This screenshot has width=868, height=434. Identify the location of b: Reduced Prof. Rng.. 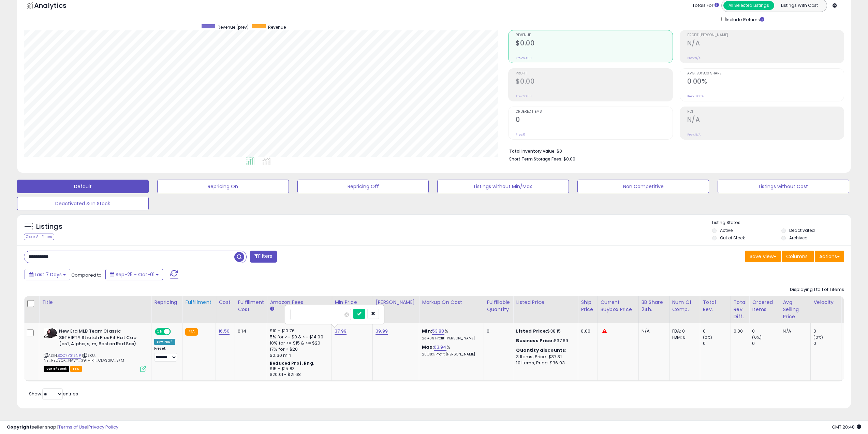
(292, 363).